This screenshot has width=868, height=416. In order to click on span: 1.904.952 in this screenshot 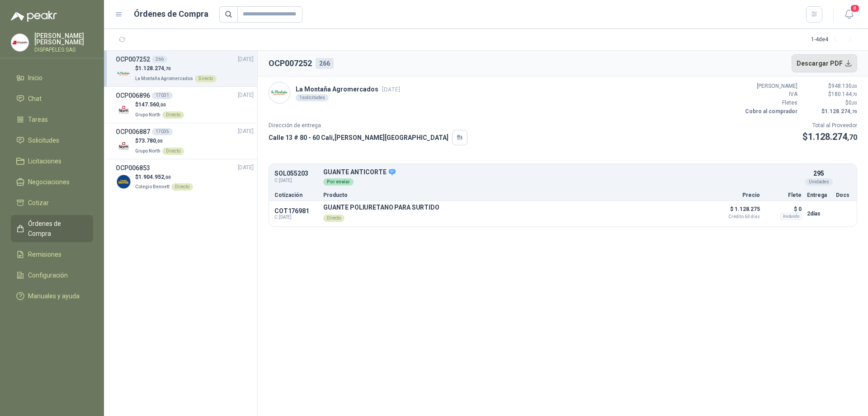, I will do `click(155, 177)`.